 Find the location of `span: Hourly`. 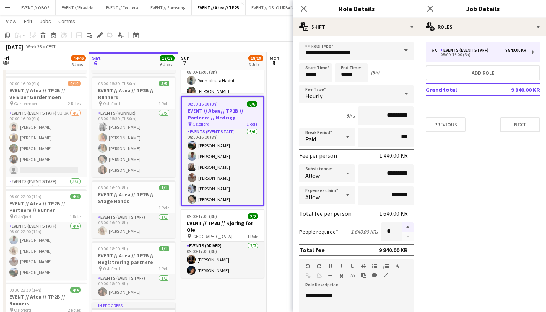

span: Hourly is located at coordinates (314, 96).